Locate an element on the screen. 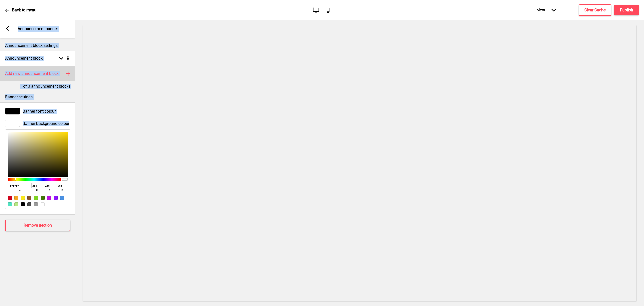  div: #7ED321 is located at coordinates (36, 198).